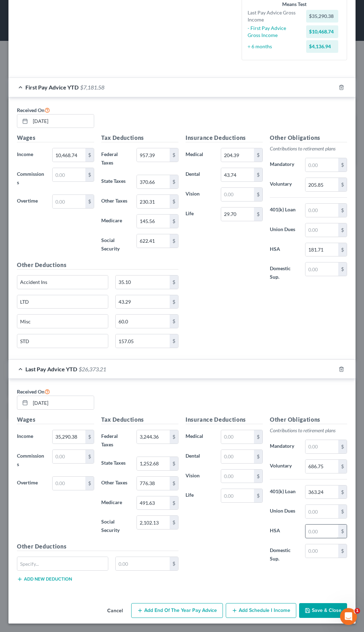 The image size is (364, 632). I want to click on span: $26,373.21, so click(92, 369).